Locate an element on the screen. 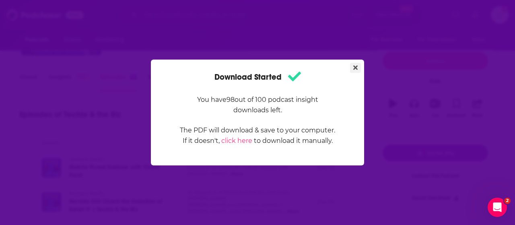 This screenshot has width=515, height=225. a: click here is located at coordinates (237, 140).